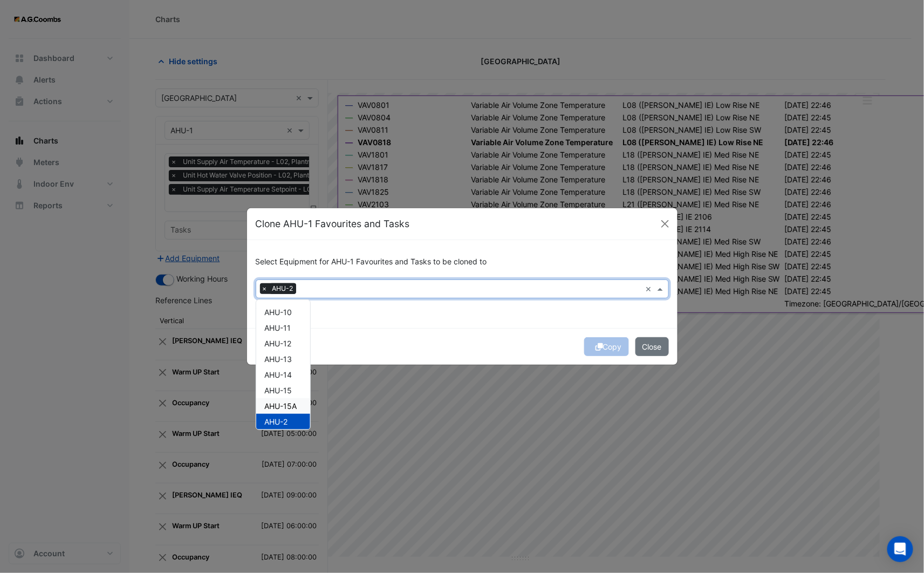 This screenshot has height=573, width=924. Describe the element at coordinates (900, 549) in the screenshot. I see `div: Open Intercom Messenger` at that location.